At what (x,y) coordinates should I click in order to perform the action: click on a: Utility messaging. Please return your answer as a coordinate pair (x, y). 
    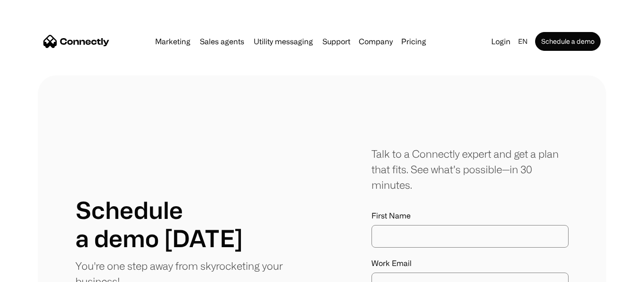
    Looking at the image, I should click on (283, 42).